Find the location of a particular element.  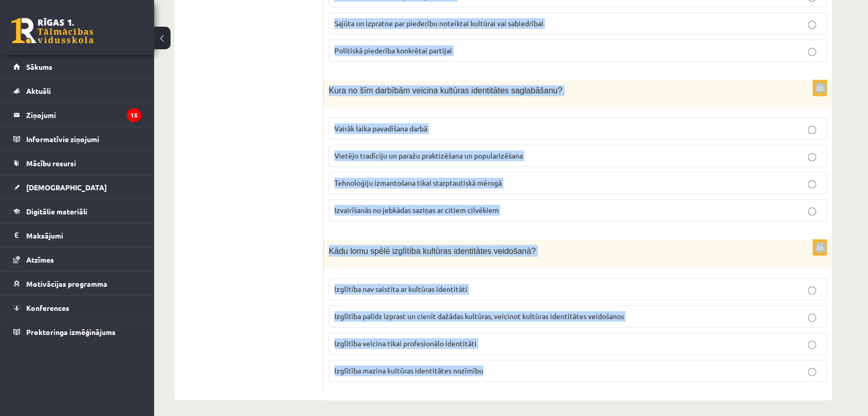

span: Aktuāli is located at coordinates (39, 91).